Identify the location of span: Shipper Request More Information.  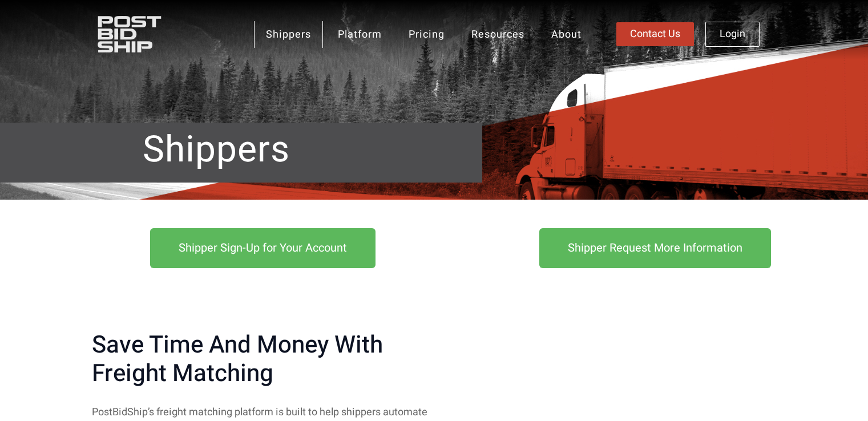
(656, 248).